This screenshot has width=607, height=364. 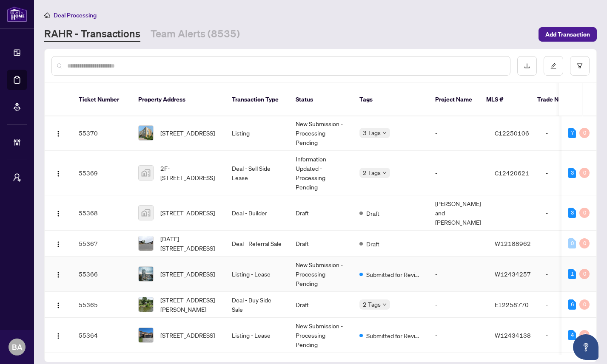 I want to click on span: filter, so click(x=580, y=66).